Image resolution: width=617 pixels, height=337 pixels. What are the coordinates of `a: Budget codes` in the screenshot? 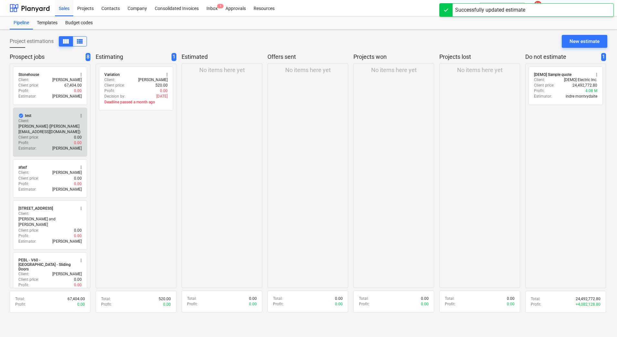 It's located at (79, 23).